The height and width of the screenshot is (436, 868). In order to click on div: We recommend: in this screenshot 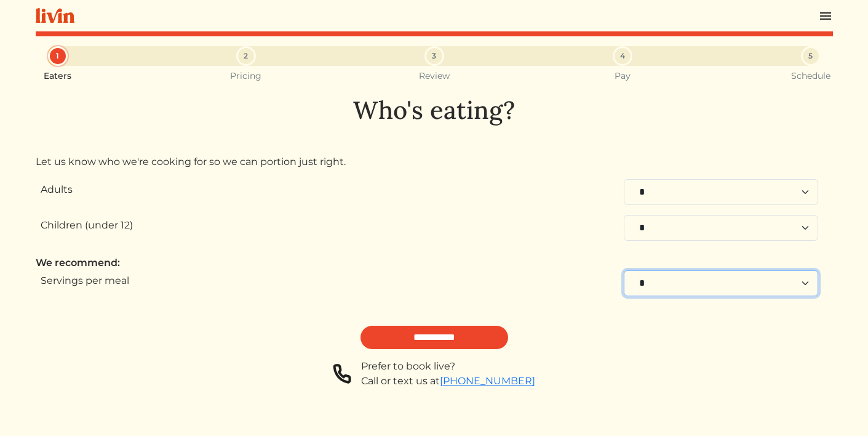, I will do `click(434, 263)`.